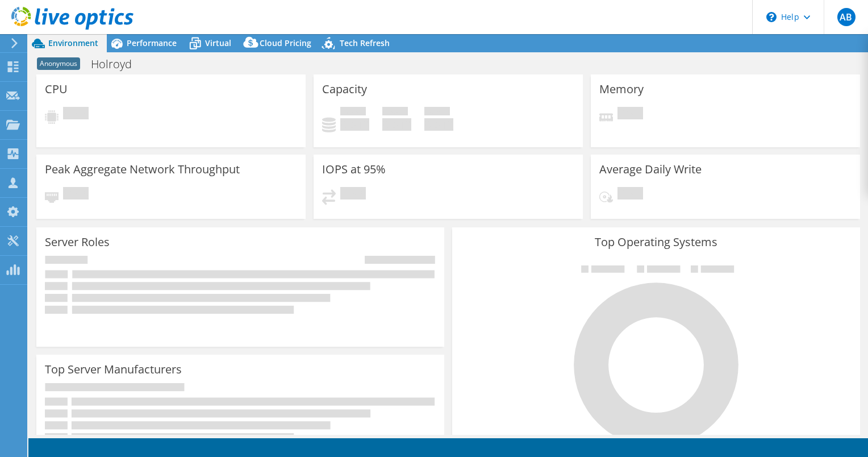 The height and width of the screenshot is (457, 868). I want to click on h3: CPU, so click(57, 90).